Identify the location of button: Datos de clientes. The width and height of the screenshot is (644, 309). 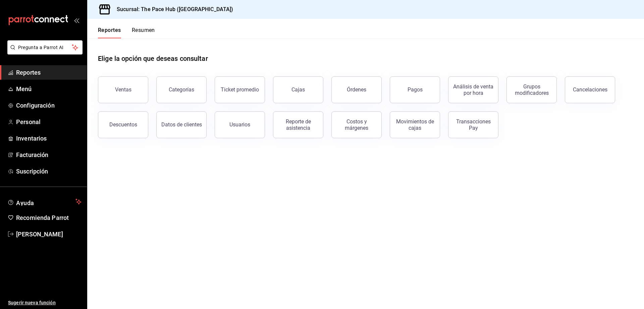
(181, 125).